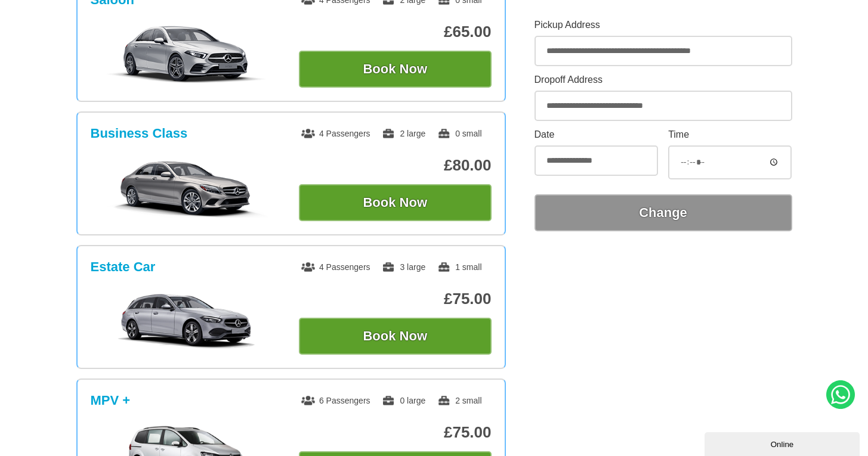  What do you see at coordinates (460, 267) in the screenshot?
I see `span: 1 small` at bounding box center [460, 267].